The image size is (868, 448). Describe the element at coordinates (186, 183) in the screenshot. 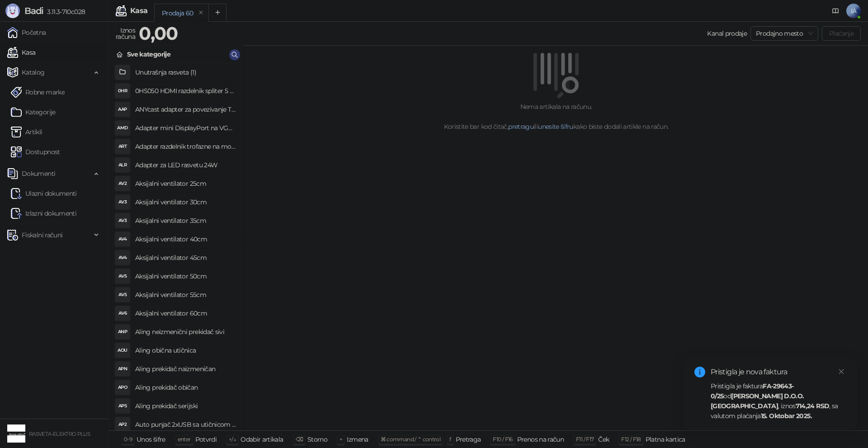

I see `h4: Aksijalni ventilator 25cm` at that location.